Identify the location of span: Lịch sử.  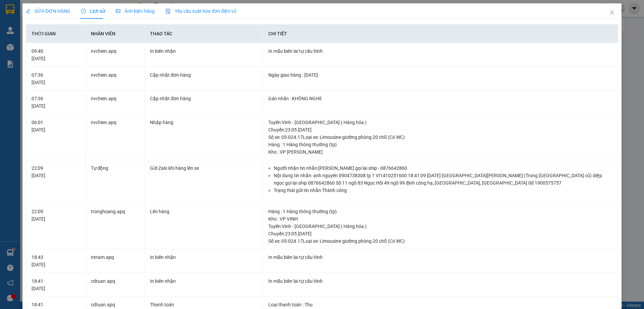
(93, 11).